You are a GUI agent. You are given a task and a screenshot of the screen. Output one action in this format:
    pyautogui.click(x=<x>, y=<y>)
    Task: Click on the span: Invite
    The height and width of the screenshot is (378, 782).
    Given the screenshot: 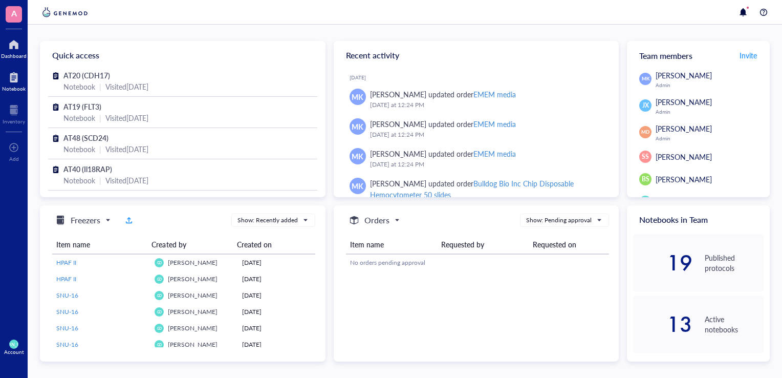 What is the action you would take?
    pyautogui.click(x=748, y=55)
    